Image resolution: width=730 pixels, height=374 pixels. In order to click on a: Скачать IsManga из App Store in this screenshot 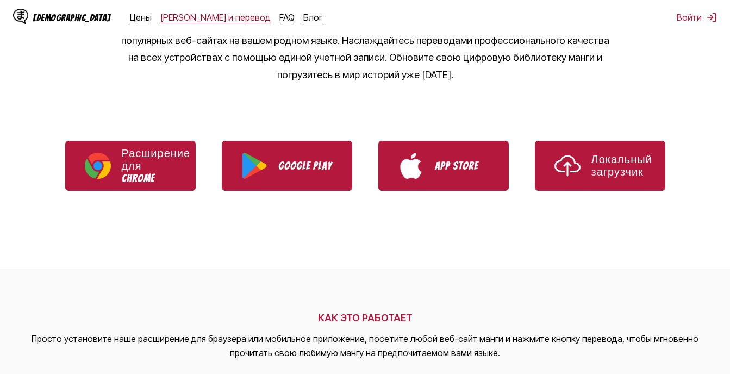, I will do `click(444, 166)`.